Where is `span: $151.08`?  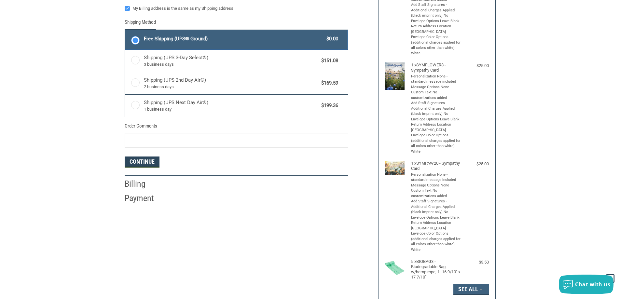
span: $151.08 is located at coordinates (328, 61).